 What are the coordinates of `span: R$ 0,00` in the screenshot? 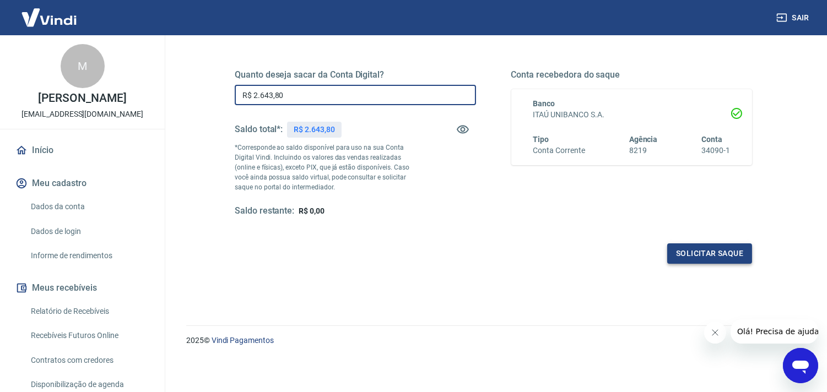 It's located at (311, 211).